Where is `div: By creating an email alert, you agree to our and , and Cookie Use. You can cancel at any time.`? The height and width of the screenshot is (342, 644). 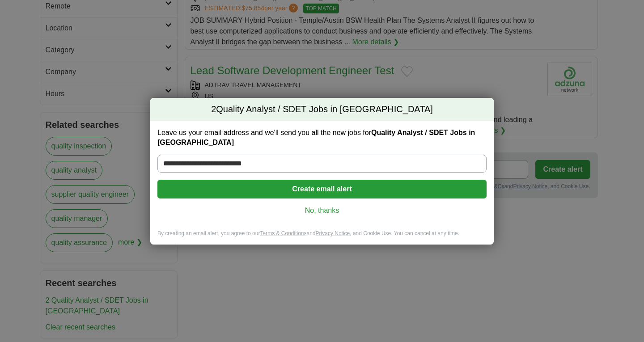
div: By creating an email alert, you agree to our and , and Cookie Use. You can cancel at any time. is located at coordinates (322, 237).